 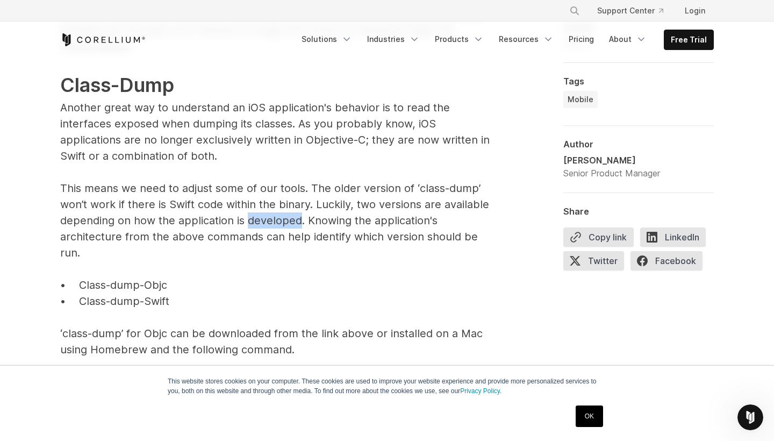 I want to click on div: Author, so click(x=639, y=144).